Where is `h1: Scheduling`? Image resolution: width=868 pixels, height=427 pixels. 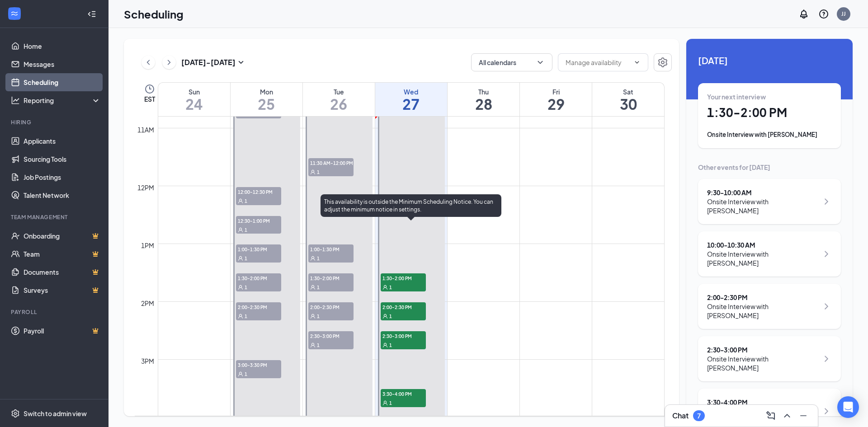
h1: Scheduling is located at coordinates (154, 14).